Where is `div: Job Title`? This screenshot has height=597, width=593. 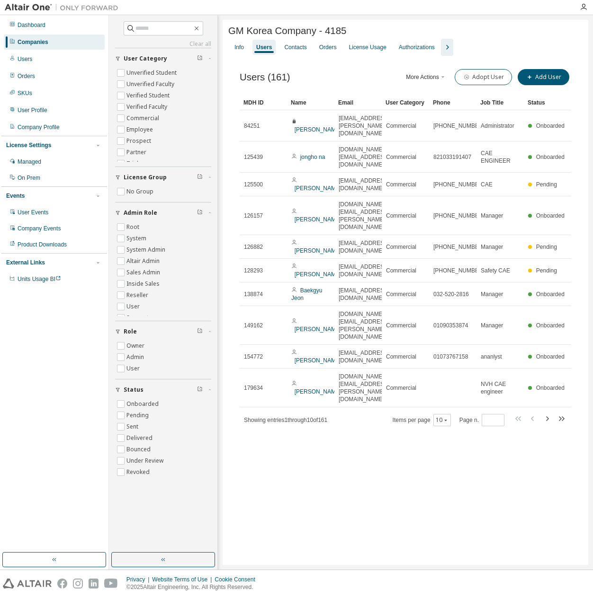
div: Job Title is located at coordinates (500, 103).